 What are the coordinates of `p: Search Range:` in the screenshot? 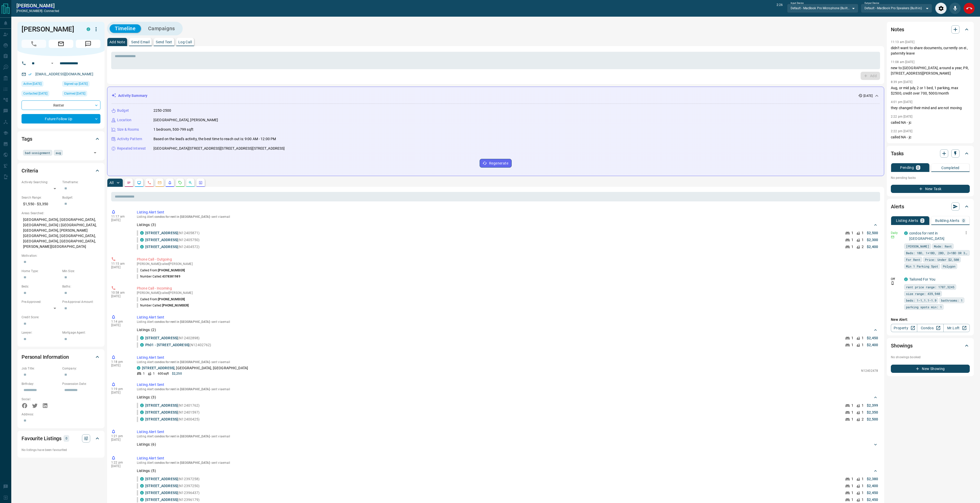 It's located at (40, 198).